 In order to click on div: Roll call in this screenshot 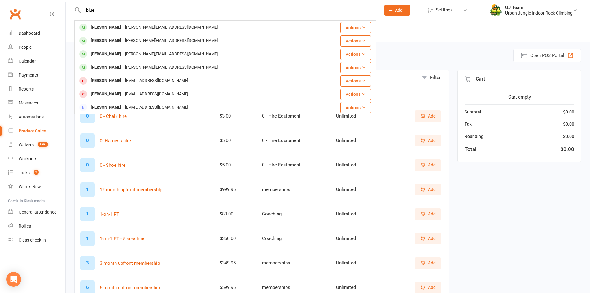, I will do `click(26, 226)`.